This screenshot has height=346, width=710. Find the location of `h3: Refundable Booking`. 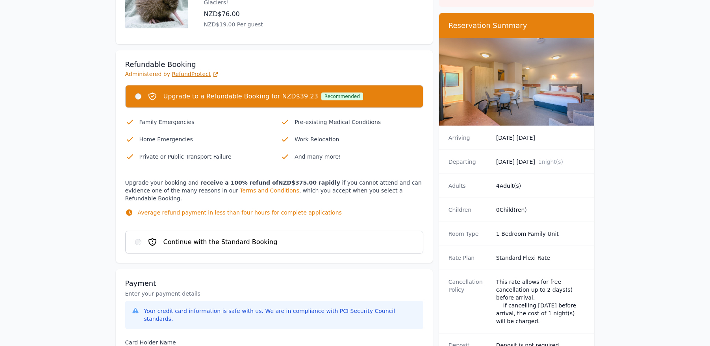

h3: Refundable Booking is located at coordinates (274, 65).